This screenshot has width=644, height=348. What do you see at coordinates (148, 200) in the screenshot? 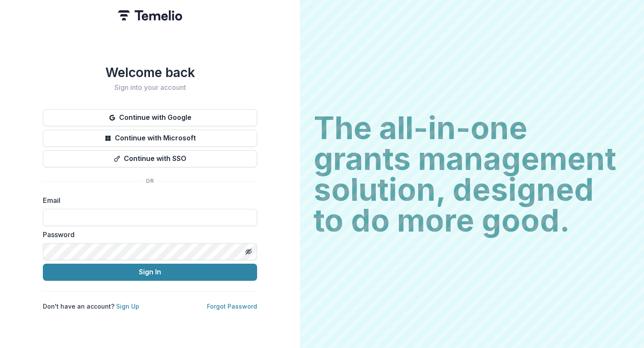
I see `label: Email` at bounding box center [148, 200].